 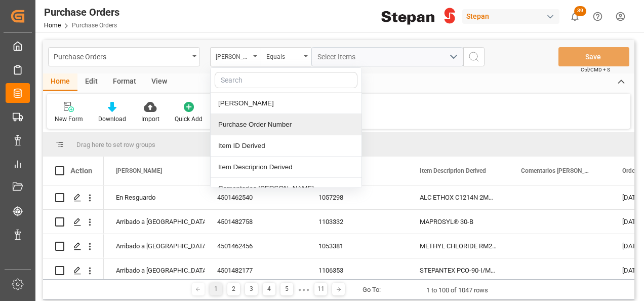 I want to click on a: Home, so click(x=52, y=25).